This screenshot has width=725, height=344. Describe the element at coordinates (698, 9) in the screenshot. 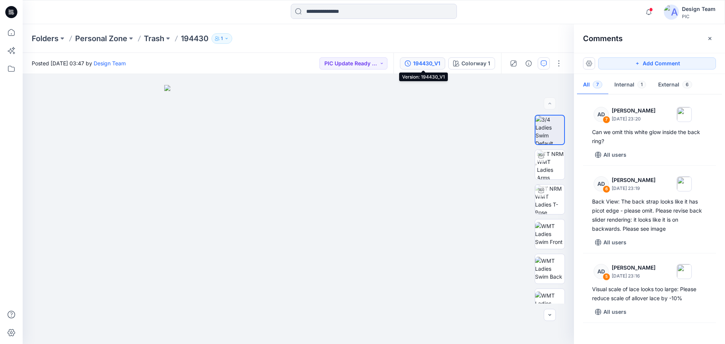

I see `div: Design Team` at that location.